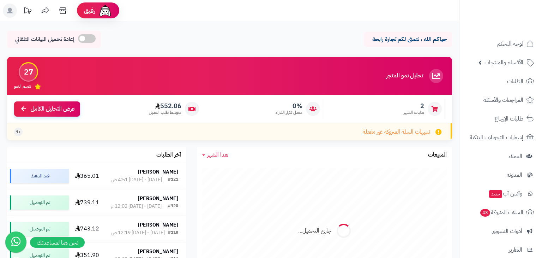 Image resolution: width=542 pixels, height=258 pixels. Describe the element at coordinates (28, 11) in the screenshot. I see `a: تحديثات المنصة` at that location.